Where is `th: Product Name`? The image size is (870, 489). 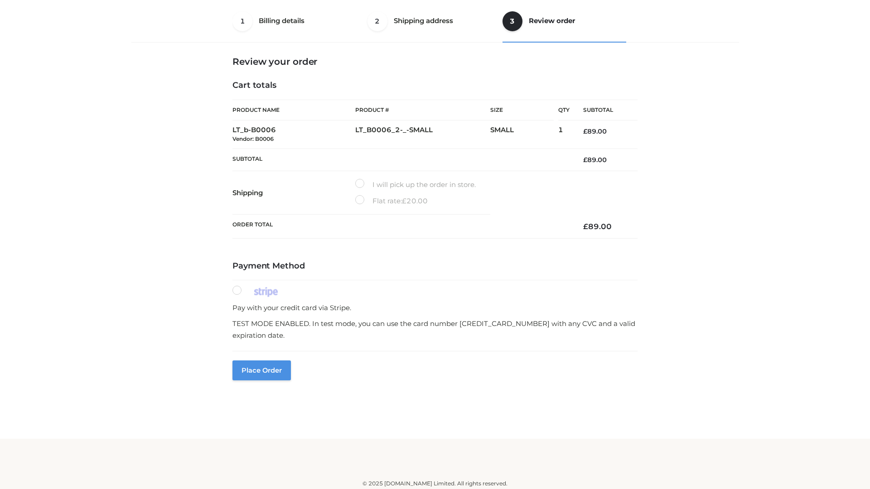
th: Product Name is located at coordinates (294, 110).